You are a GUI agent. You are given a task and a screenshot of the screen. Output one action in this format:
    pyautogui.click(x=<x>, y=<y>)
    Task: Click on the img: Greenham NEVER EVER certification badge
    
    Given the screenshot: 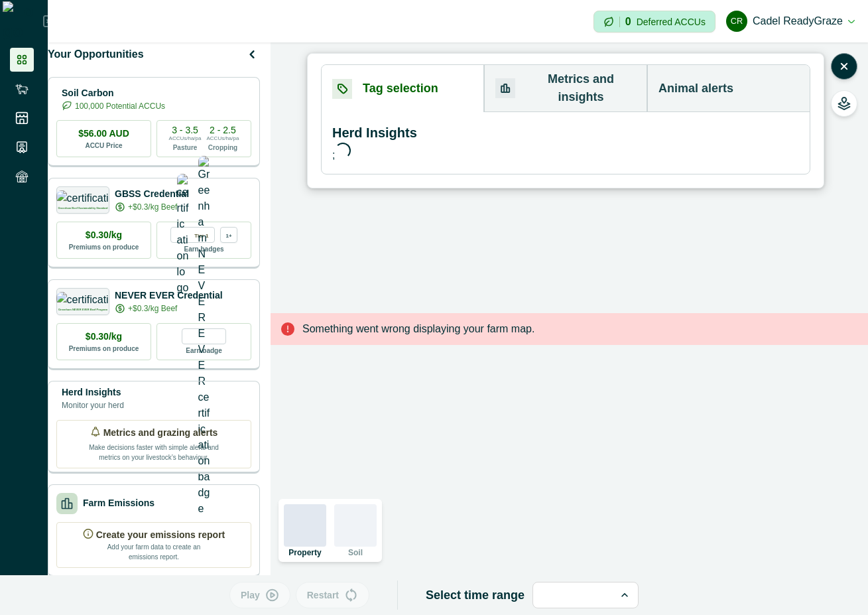 What is the action you would take?
    pyautogui.click(x=204, y=336)
    